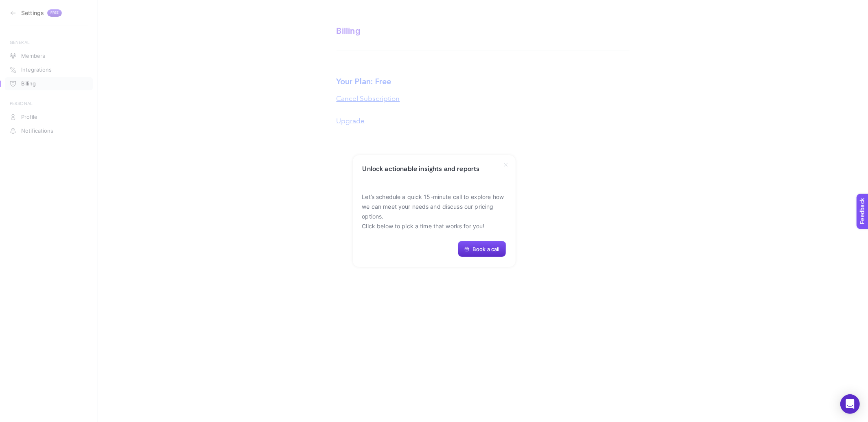 This screenshot has height=422, width=868. Describe the element at coordinates (18, 6) in the screenshot. I see `span: Feedback` at that location.